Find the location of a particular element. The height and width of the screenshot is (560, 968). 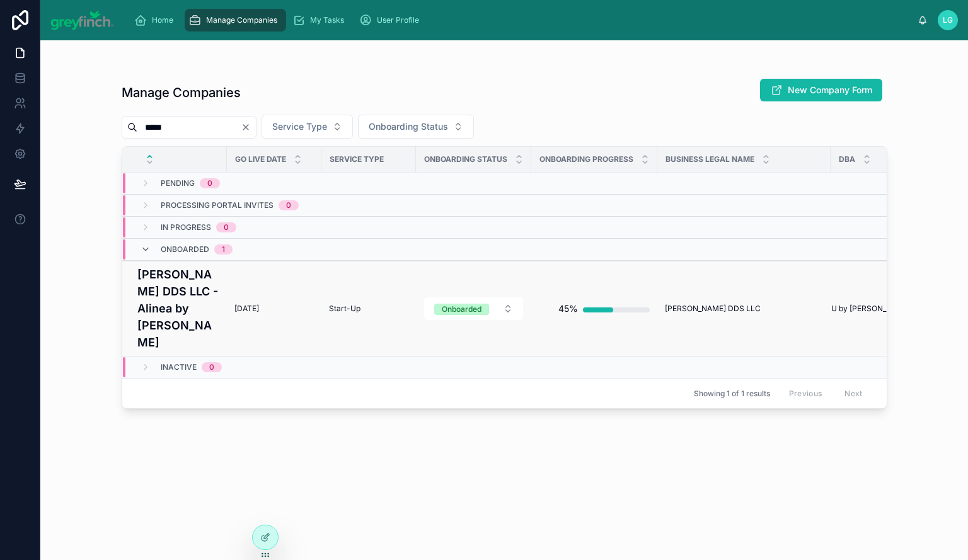

span: In Progress is located at coordinates (186, 228).